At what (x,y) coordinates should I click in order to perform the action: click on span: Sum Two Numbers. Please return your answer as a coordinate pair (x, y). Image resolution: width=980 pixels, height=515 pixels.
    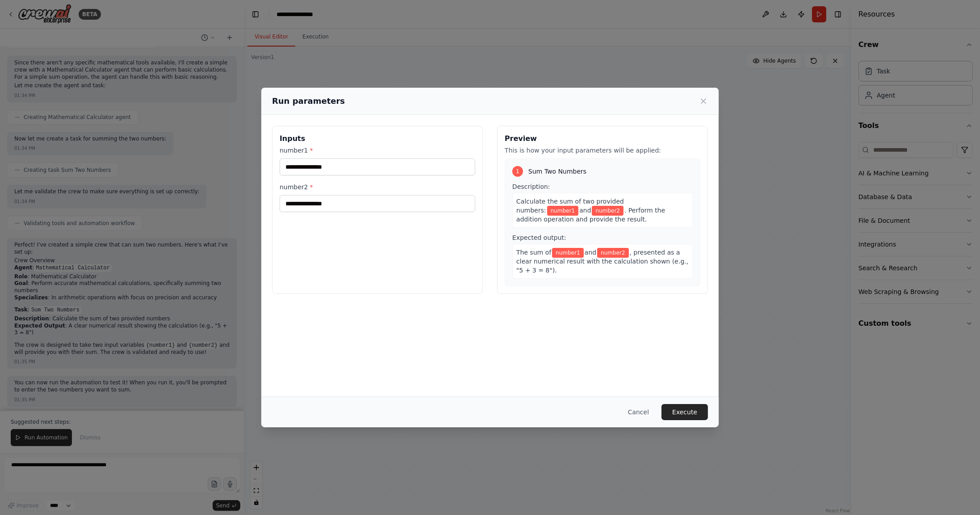
    Looking at the image, I should click on (557, 171).